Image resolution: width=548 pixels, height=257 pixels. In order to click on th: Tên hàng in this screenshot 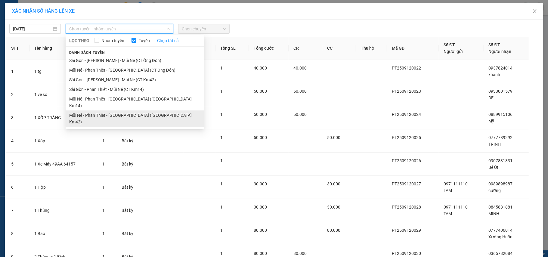, I will do `click(63, 48)`.